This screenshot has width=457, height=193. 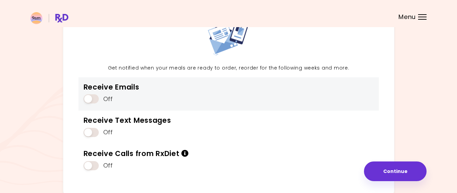 What do you see at coordinates (407, 17) in the screenshot?
I see `span: Menu` at bounding box center [407, 17].